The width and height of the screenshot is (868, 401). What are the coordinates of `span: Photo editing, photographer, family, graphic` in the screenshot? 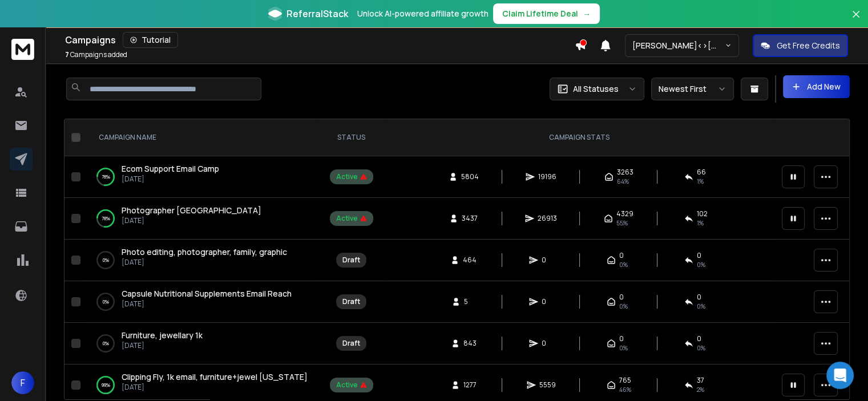 It's located at (204, 251).